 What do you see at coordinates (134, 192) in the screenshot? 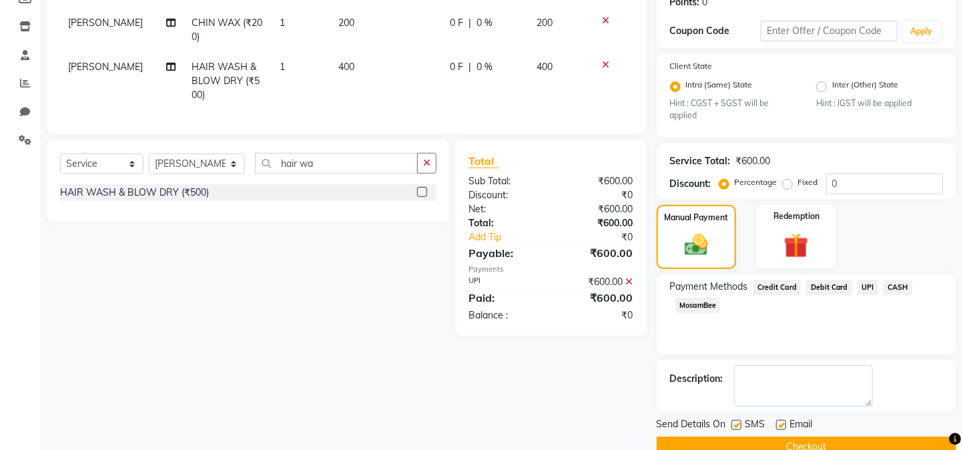
I see `div: HAIR WASH & BLOW DRY (₹500)` at bounding box center [134, 192].